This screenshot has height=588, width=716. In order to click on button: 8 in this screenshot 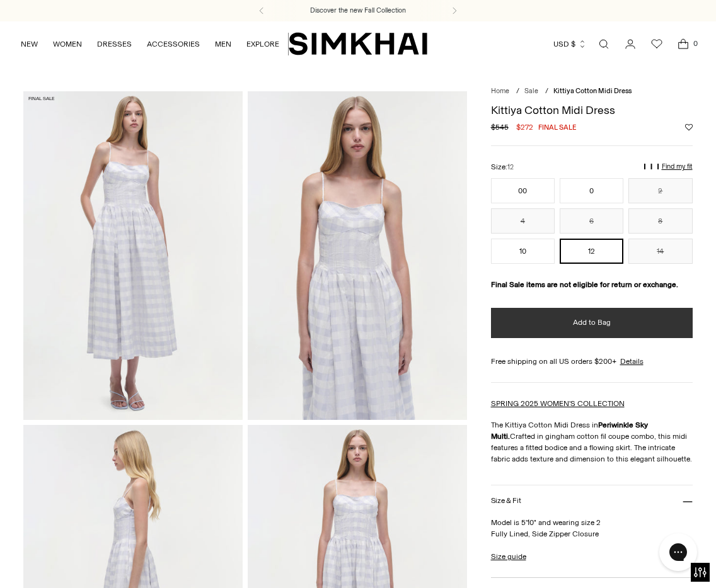, I will do `click(660, 221)`.